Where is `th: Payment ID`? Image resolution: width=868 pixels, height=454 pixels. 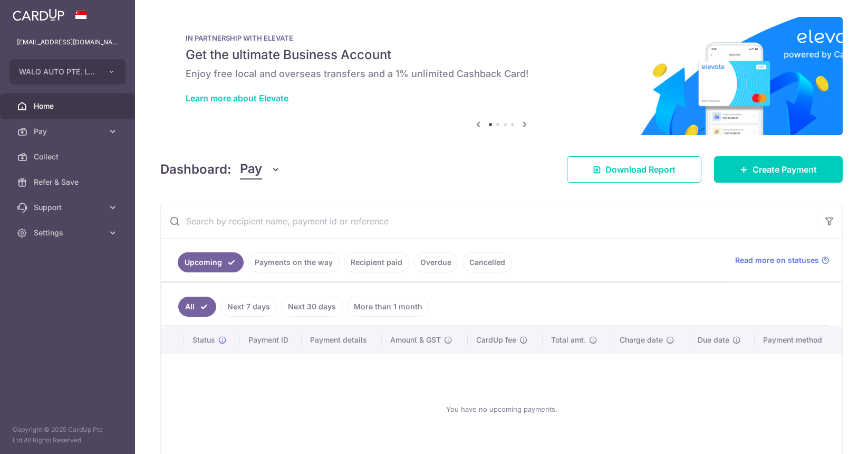
th: Payment ID is located at coordinates (271, 340).